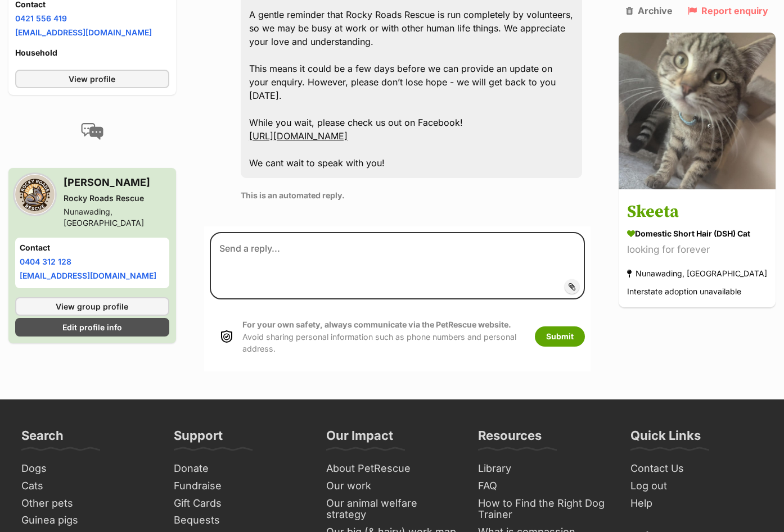 This screenshot has width=784, height=532. What do you see at coordinates (392, 469) in the screenshot?
I see `a: About PetRescue` at bounding box center [392, 469].